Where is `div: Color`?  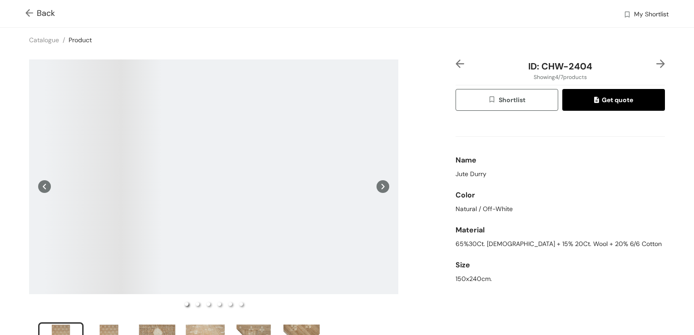
div: Color is located at coordinates (560, 195).